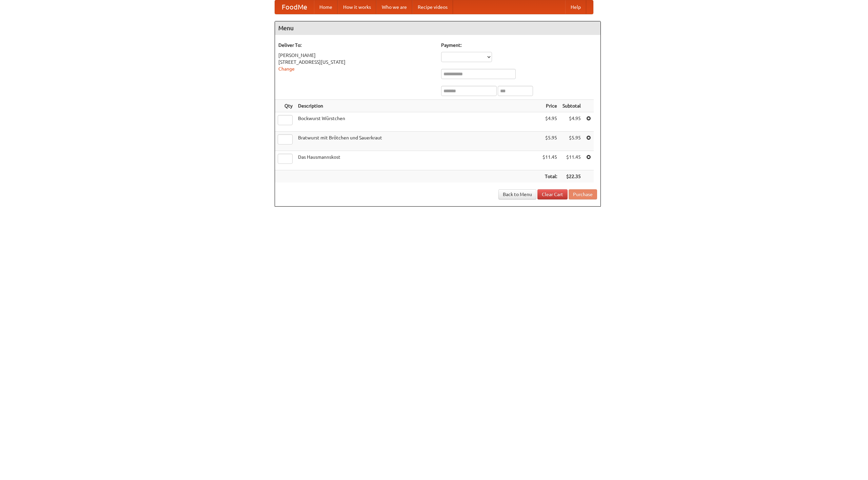  What do you see at coordinates (572, 106) in the screenshot?
I see `th: Subtotal` at bounding box center [572, 106].